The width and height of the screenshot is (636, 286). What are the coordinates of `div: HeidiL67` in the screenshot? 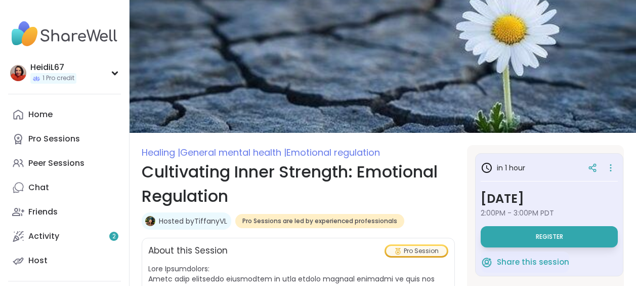 It's located at (53, 67).